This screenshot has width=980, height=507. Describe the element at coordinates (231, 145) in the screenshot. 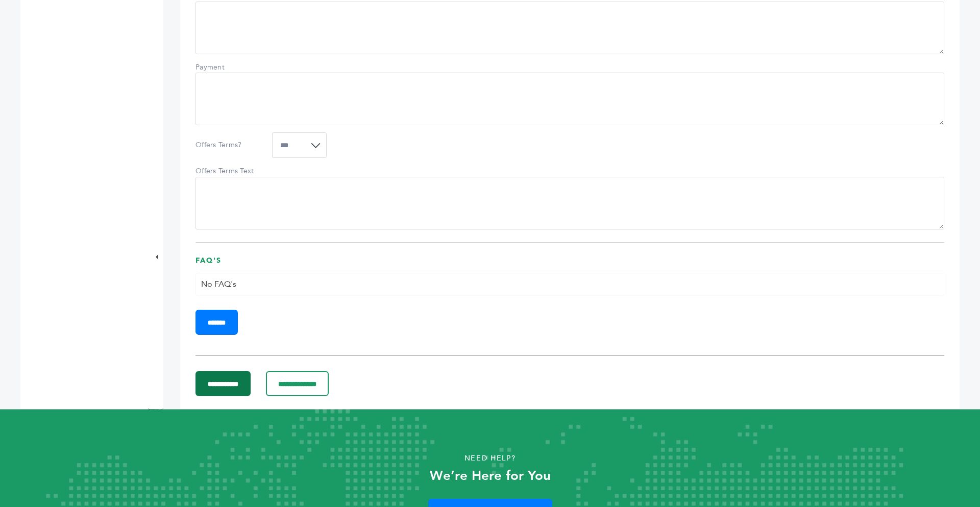

I see `label: Offers Terms?` at that location.